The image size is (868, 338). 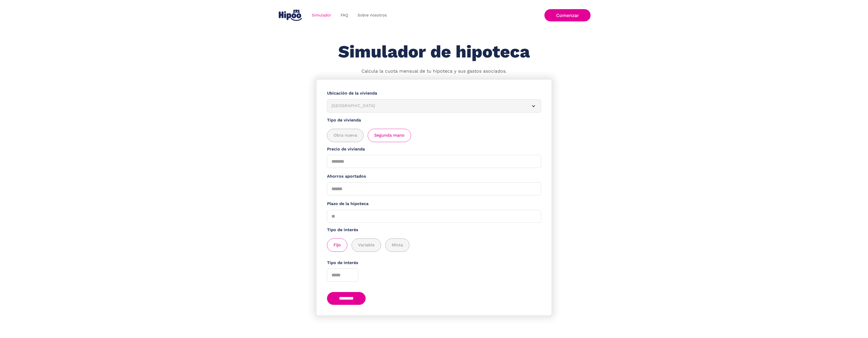 What do you see at coordinates (434, 71) in the screenshot?
I see `p: Calcula la cuota mensual de tu hipoteca y sus gastos asociados.` at bounding box center [434, 71].